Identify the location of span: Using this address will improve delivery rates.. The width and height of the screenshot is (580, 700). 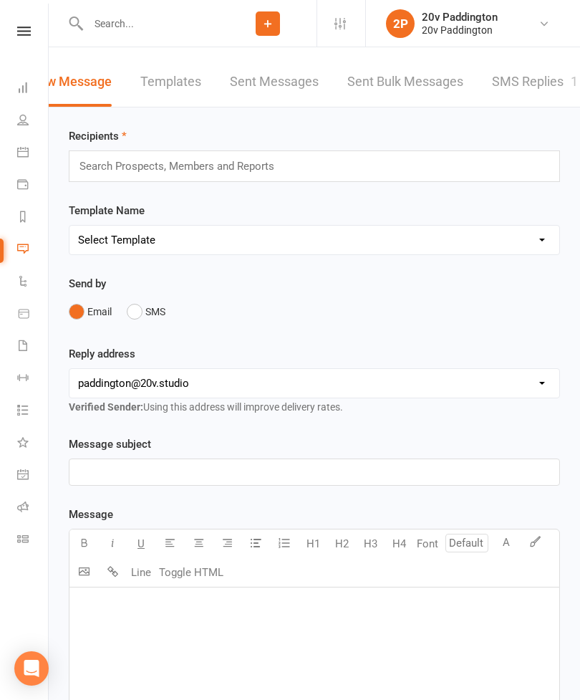
(206, 407).